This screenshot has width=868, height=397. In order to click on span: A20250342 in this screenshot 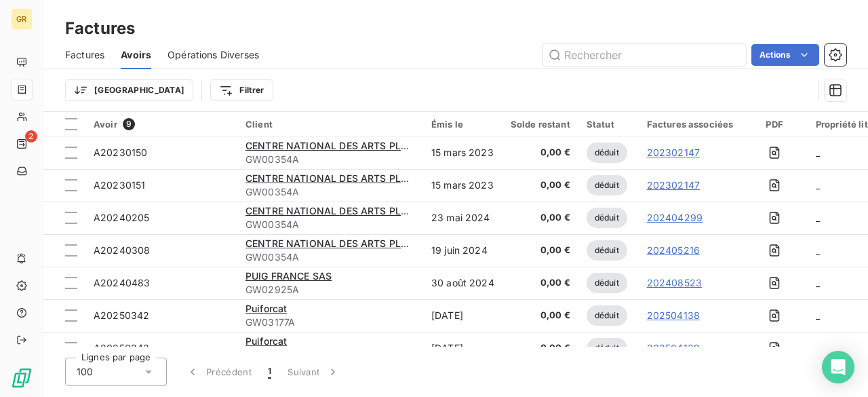, I will do `click(121, 315)`.